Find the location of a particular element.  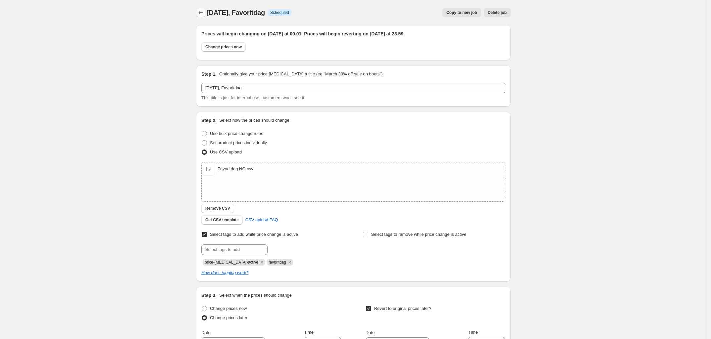

span: Use bulk price change rules is located at coordinates (236, 133).